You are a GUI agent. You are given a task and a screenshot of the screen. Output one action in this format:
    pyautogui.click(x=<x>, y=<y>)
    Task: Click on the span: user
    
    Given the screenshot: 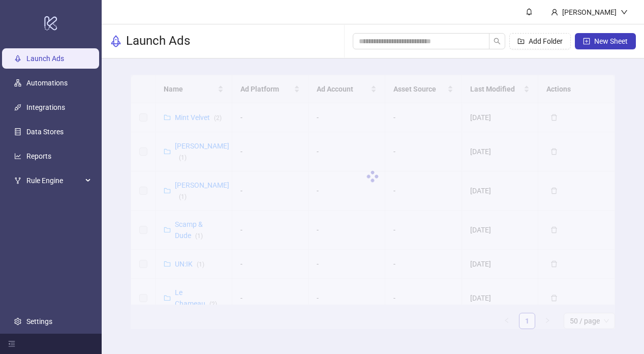 What is the action you would take?
    pyautogui.click(x=555, y=12)
    